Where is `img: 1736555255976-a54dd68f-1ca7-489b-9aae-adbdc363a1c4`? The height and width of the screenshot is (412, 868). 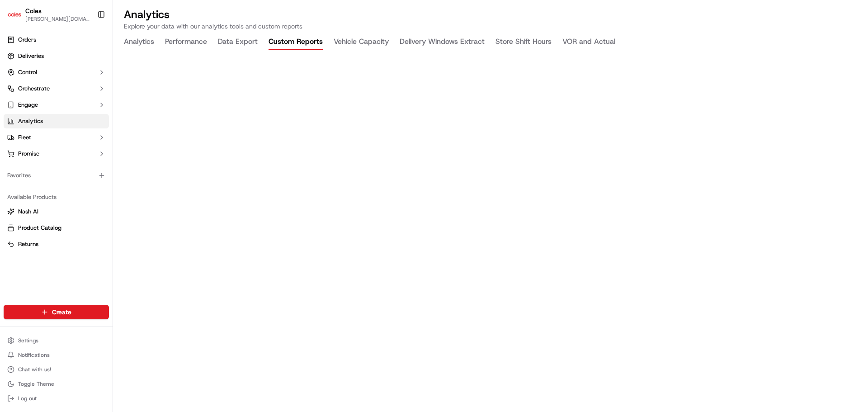 img: 1736555255976-a54dd68f-1ca7-489b-9aae-adbdc363a1c4 is located at coordinates (17, 95).